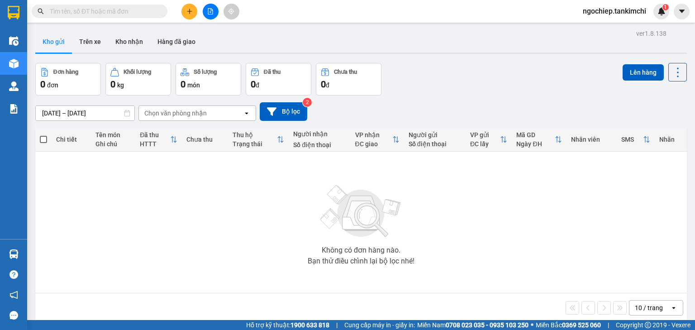 The height and width of the screenshot is (330, 695). What do you see at coordinates (255, 135) in the screenshot?
I see `div: Thu hộ` at bounding box center [255, 135].